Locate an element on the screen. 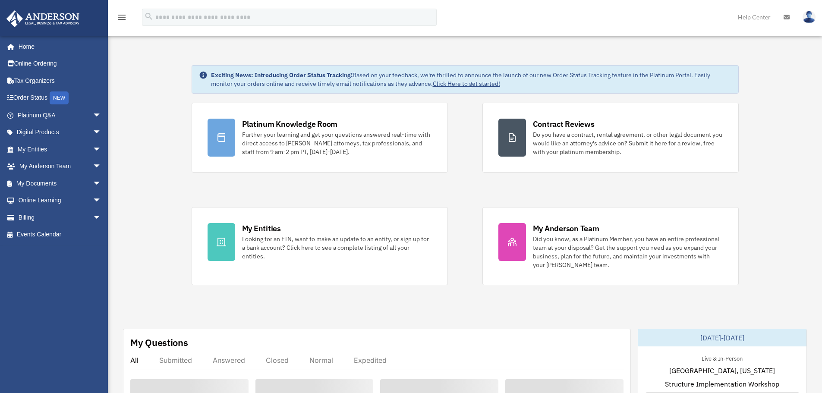 The height and width of the screenshot is (393, 822). a: My Anderson Team Did you know, as a Platinum Member, you have an entire professional team at your... is located at coordinates (611, 246).